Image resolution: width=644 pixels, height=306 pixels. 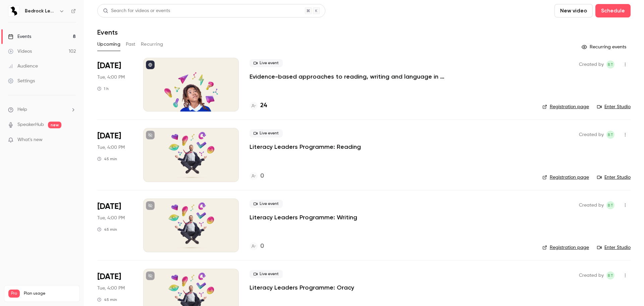 I want to click on div: 1 h, so click(x=103, y=89).